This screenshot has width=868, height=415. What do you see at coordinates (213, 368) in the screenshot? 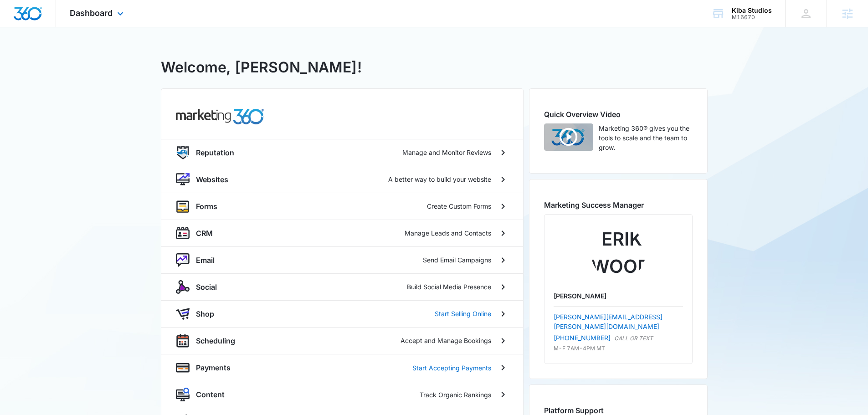
I see `p: Payments` at bounding box center [213, 368].